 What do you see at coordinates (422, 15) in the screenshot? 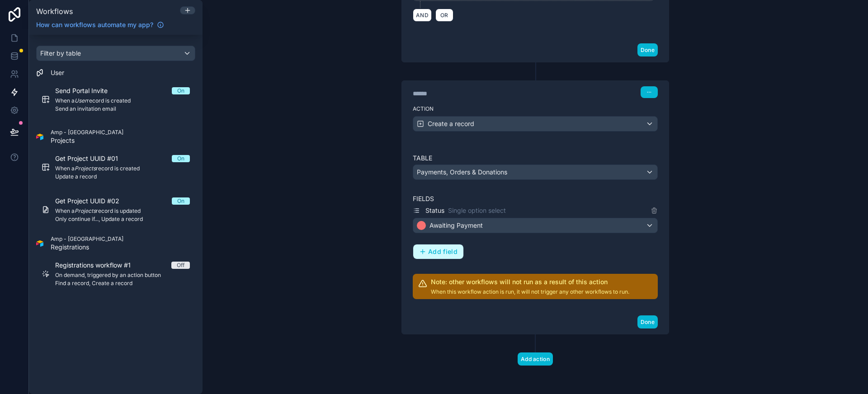
I see `button: AND` at bounding box center [422, 15].